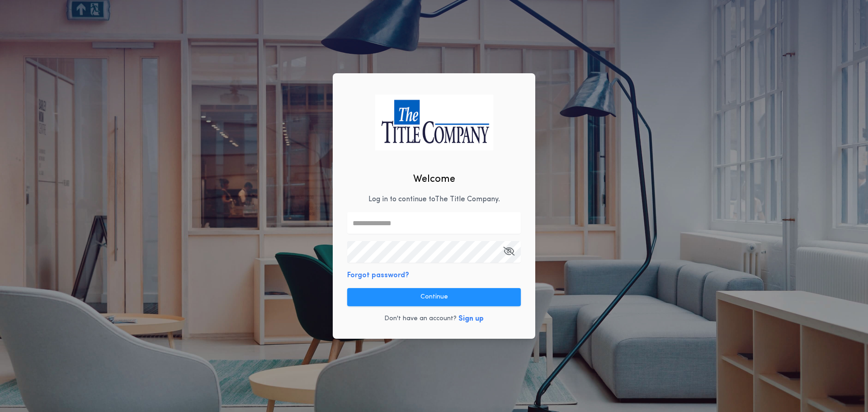 The width and height of the screenshot is (868, 412). I want to click on img: logo, so click(434, 122).